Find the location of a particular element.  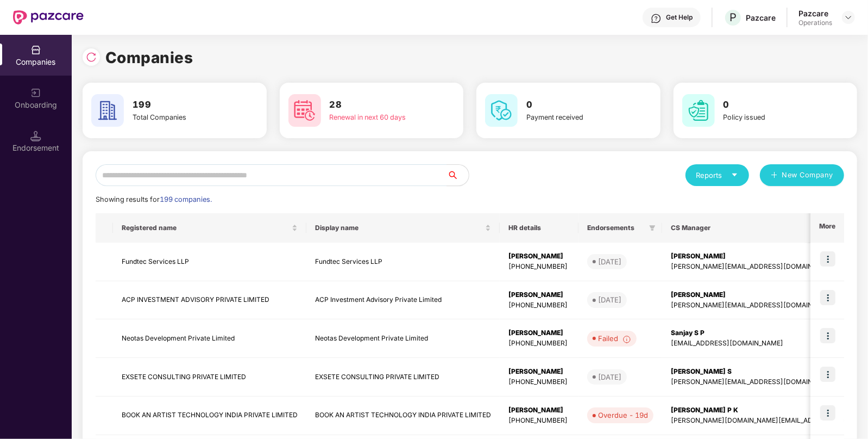

img: svg+xml;base64,PHN2ZyBpZD0iSW5mb18tXzMyeDMyIiBkYXRhLW5hbWU9IkluZm8gLSAzMngzMiIgeG1sbnM9Imh0dHA6Ly... is located at coordinates (627, 339).